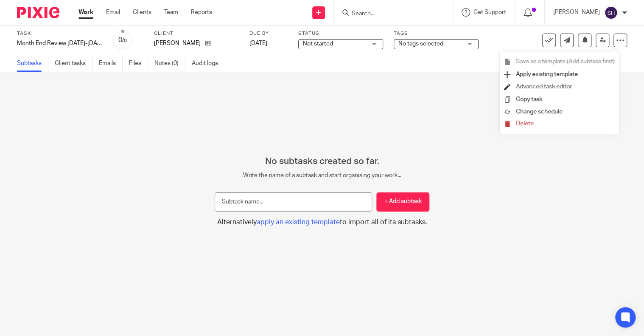  Describe the element at coordinates (123, 40) in the screenshot. I see `div: 0` at that location.